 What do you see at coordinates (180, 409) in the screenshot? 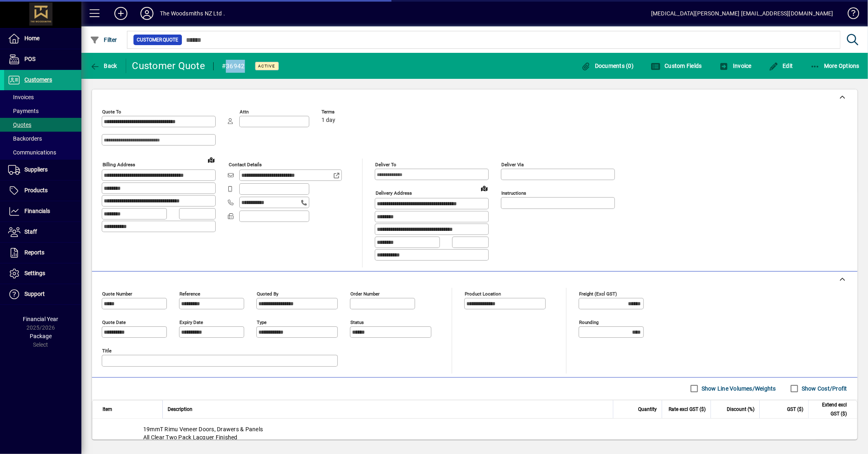
I see `span: Description` at bounding box center [180, 409].